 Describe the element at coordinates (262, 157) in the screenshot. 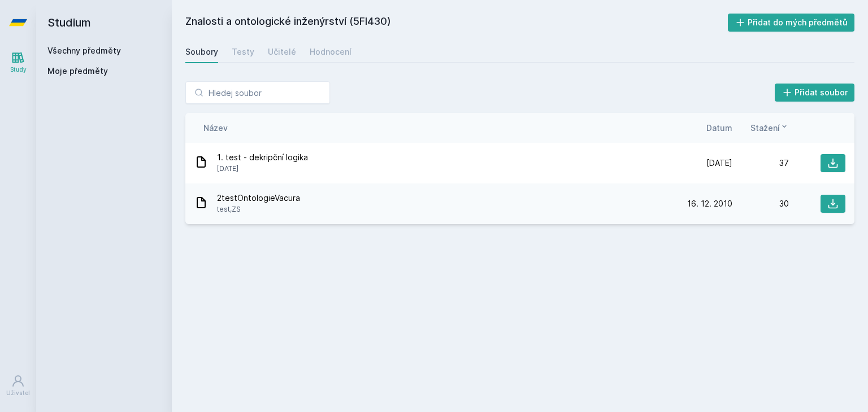

I see `span: 1. test - dekripční logika` at that location.